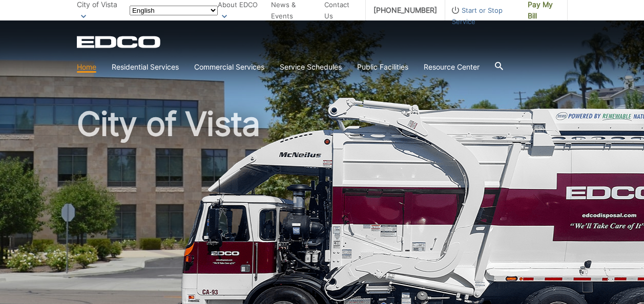  Describe the element at coordinates (87, 67) in the screenshot. I see `a: Home` at that location.